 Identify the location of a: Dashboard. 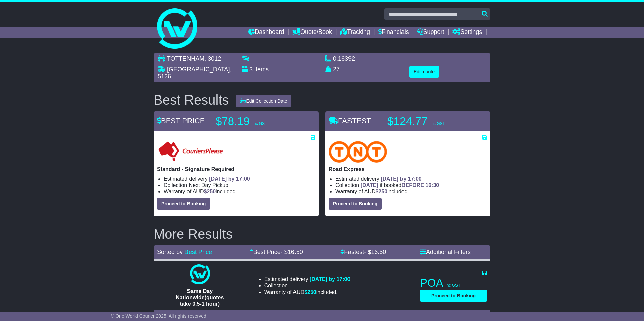
(266, 32).